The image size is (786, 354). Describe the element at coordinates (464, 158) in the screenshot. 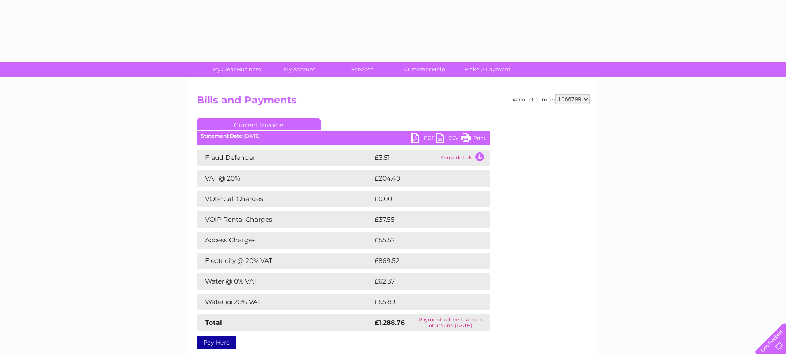

I see `td: Show details` at that location.